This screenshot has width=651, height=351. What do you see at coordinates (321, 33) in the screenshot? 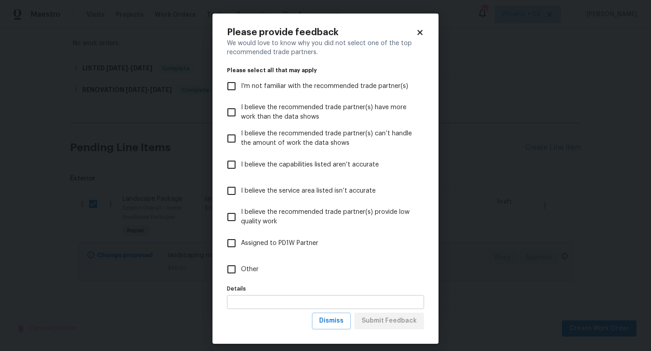
I see `h2: Please provide feedback` at bounding box center [321, 33].